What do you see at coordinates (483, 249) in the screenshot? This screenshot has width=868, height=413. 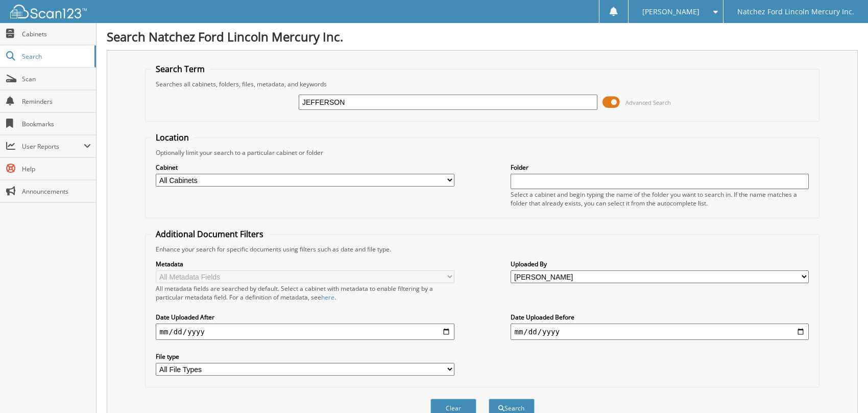 I see `div: Enhance your search for specific documents using filters such as date and file type.` at bounding box center [483, 249].